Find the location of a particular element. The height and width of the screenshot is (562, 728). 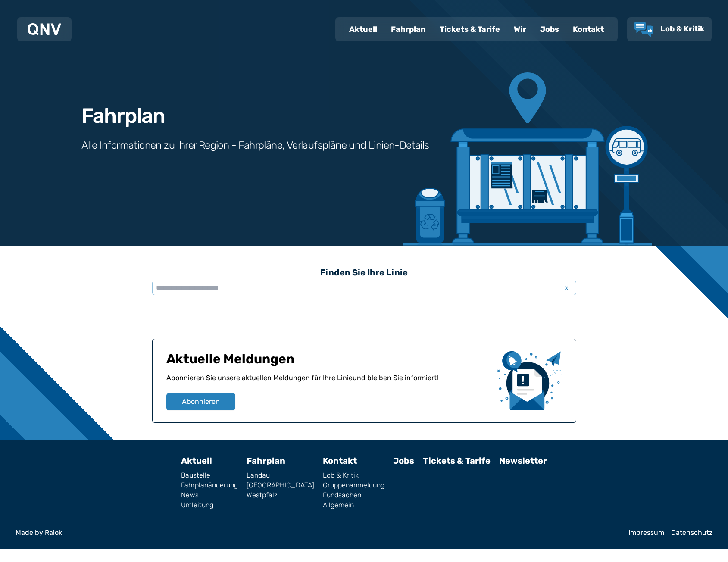

a: Made by Raiok is located at coordinates (318, 532).